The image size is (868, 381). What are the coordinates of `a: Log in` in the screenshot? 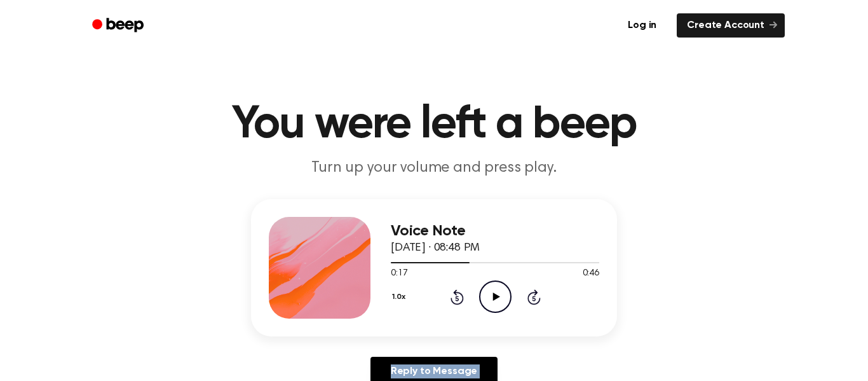 It's located at (642, 25).